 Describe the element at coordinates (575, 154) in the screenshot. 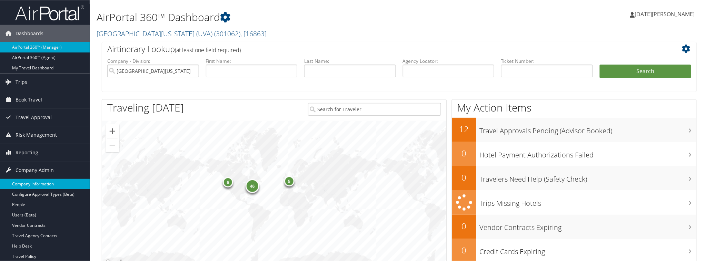

I see `a: 0Hotel Payment Authorizations Failed` at that location.